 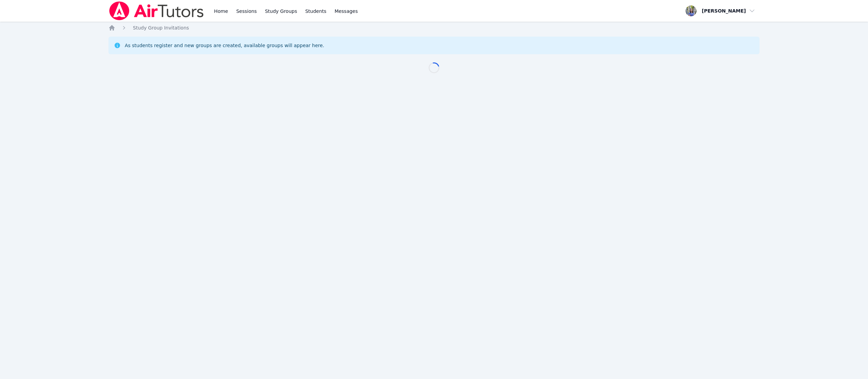 What do you see at coordinates (161, 28) in the screenshot?
I see `span: Study Group Invitations` at bounding box center [161, 28].